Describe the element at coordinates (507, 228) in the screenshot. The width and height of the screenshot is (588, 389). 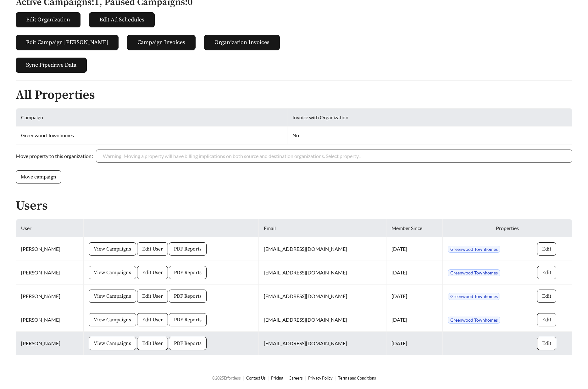
I see `th: Properties` at that location.